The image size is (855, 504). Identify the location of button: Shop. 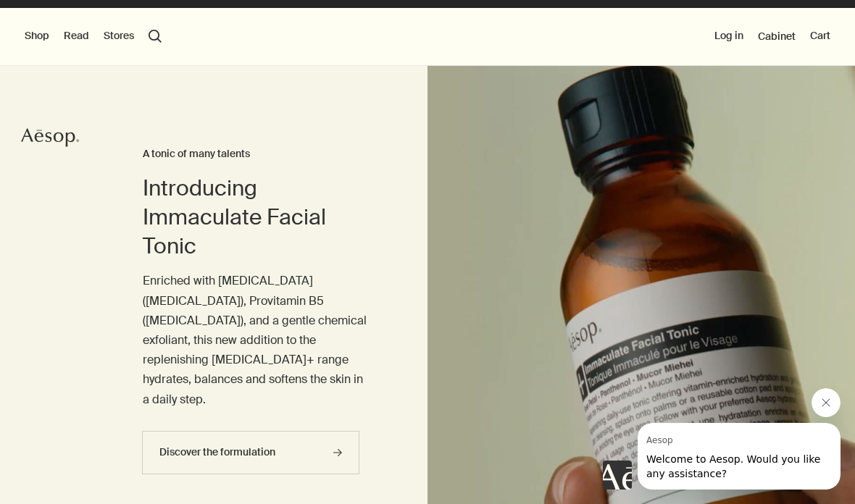
(37, 36).